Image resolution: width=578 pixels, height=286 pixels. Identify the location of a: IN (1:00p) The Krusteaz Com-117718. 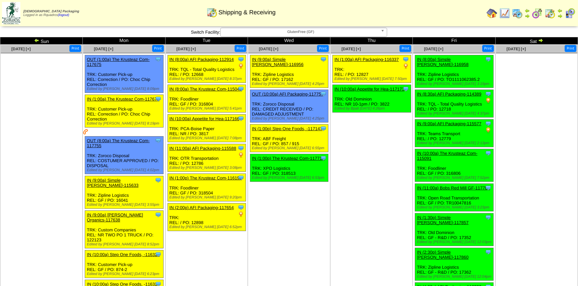
(288, 158).